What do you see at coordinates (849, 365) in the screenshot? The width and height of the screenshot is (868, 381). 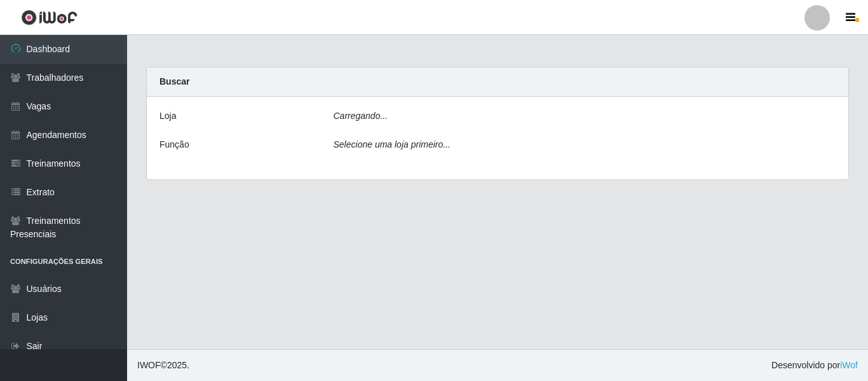 I see `a: iWof` at bounding box center [849, 365].